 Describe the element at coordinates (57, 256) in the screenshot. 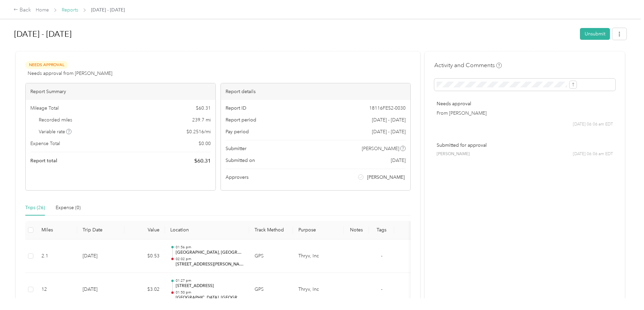

I see `td: 2.1` at that location.